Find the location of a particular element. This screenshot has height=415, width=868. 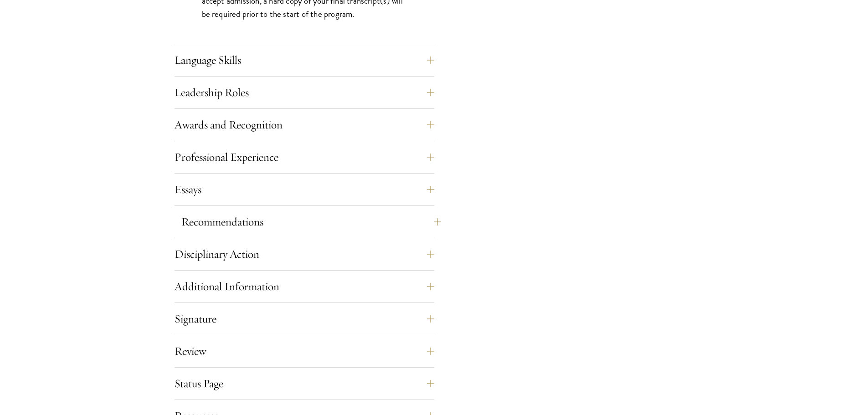

button: Additional Information is located at coordinates (305, 286).